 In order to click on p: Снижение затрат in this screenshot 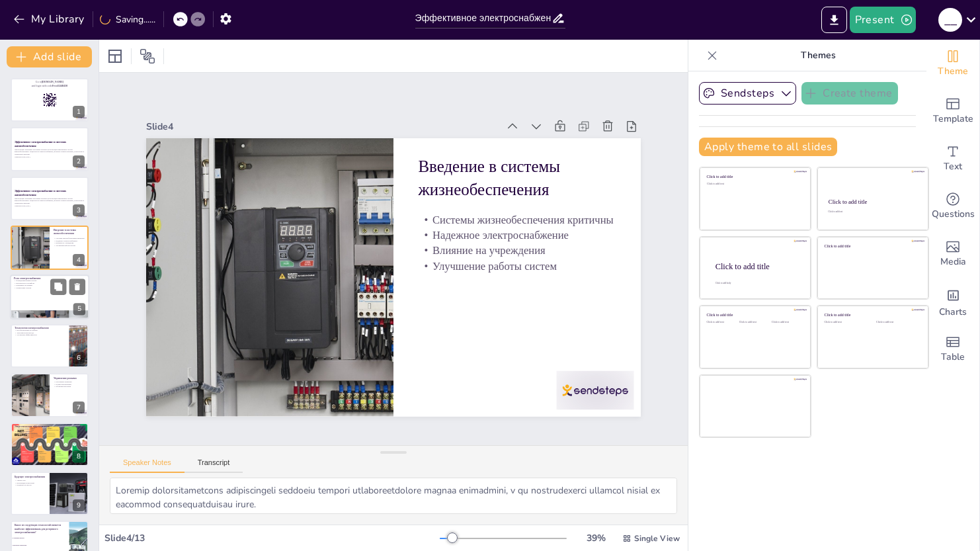, I will do `click(49, 429)`.